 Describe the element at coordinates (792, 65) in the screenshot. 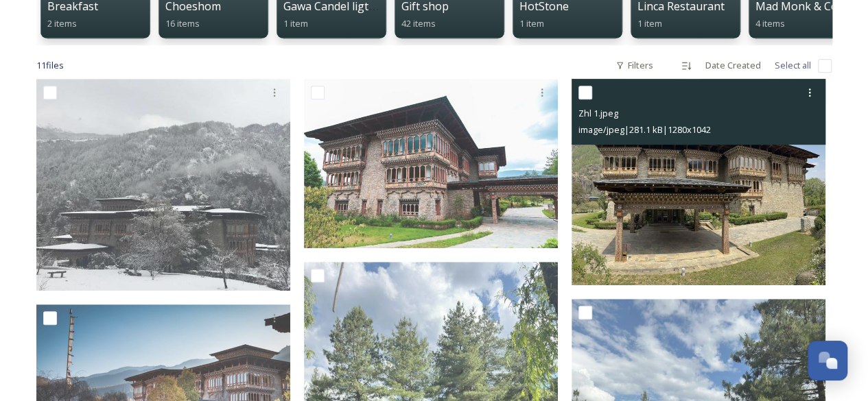

I see `span: Select all` at that location.